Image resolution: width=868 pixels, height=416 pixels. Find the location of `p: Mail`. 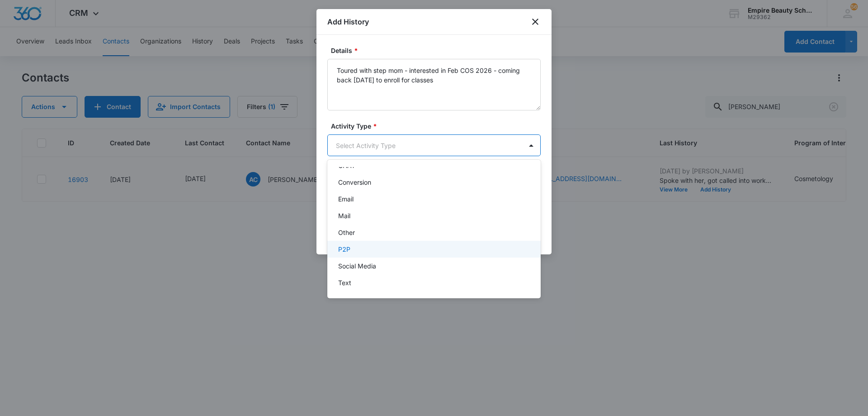

p: Mail is located at coordinates (344, 215).